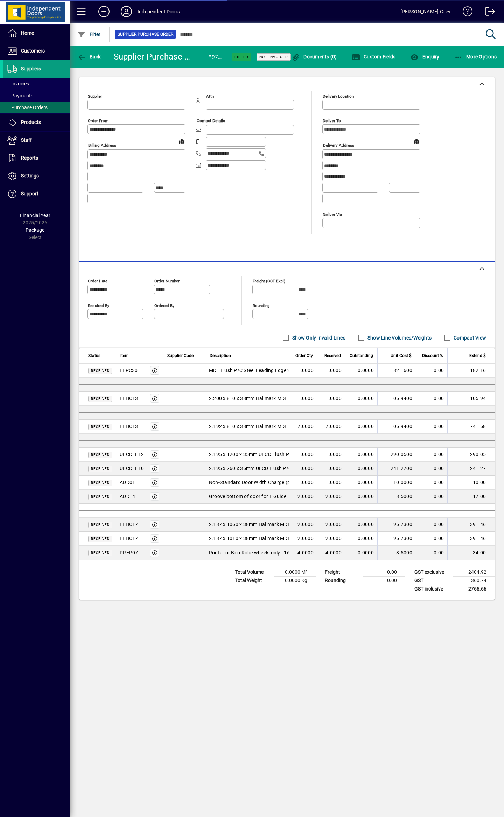 The image size is (504, 817). Describe the element at coordinates (35, 230) in the screenshot. I see `span: Package` at that location.